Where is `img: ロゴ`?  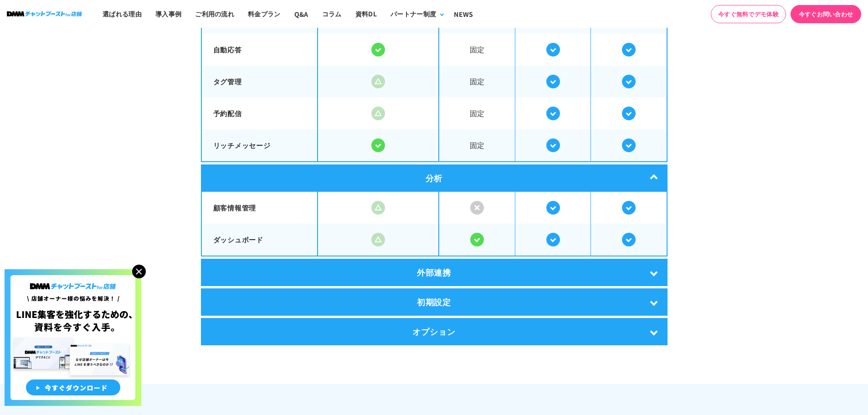
img: ロゴ is located at coordinates (44, 13).